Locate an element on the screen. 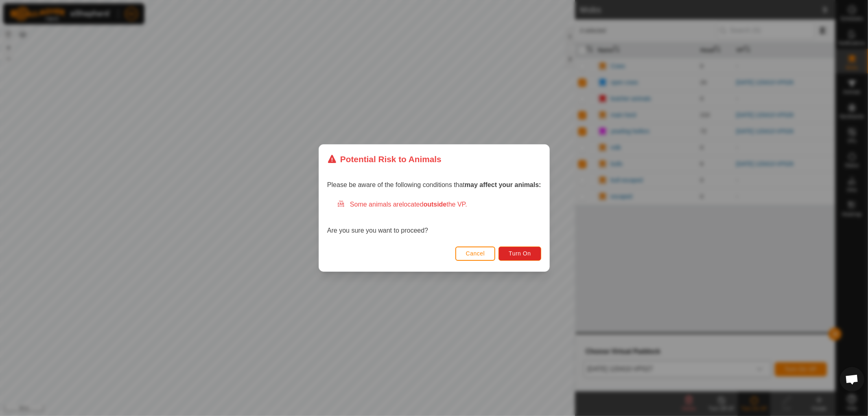  div: Some animals are is located at coordinates (439, 204).